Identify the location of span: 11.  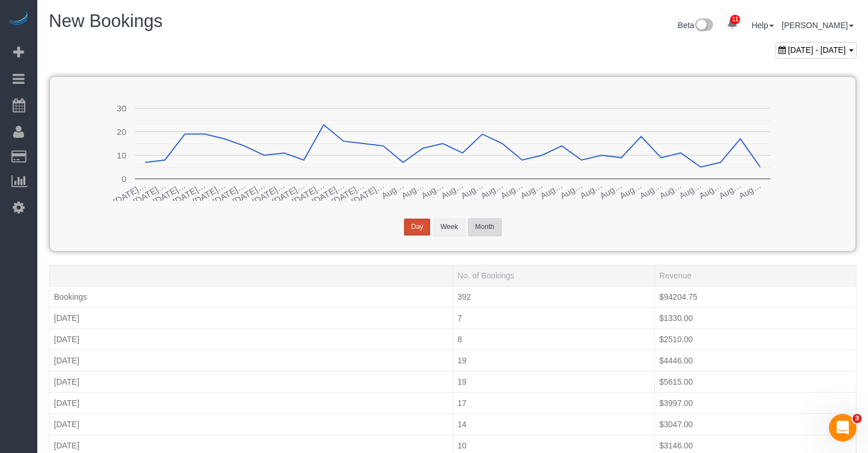
(735, 20).